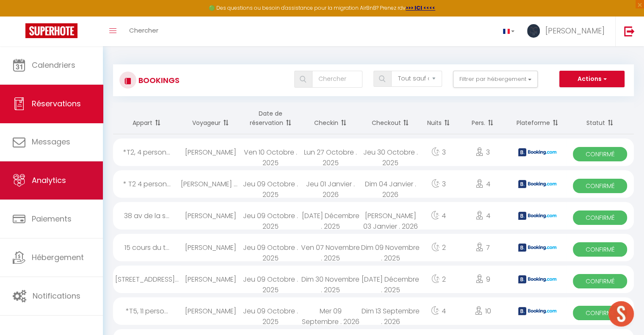 This screenshot has height=335, width=644. What do you see at coordinates (621, 314) in the screenshot?
I see `div: Ouvrir le chat` at bounding box center [621, 314].